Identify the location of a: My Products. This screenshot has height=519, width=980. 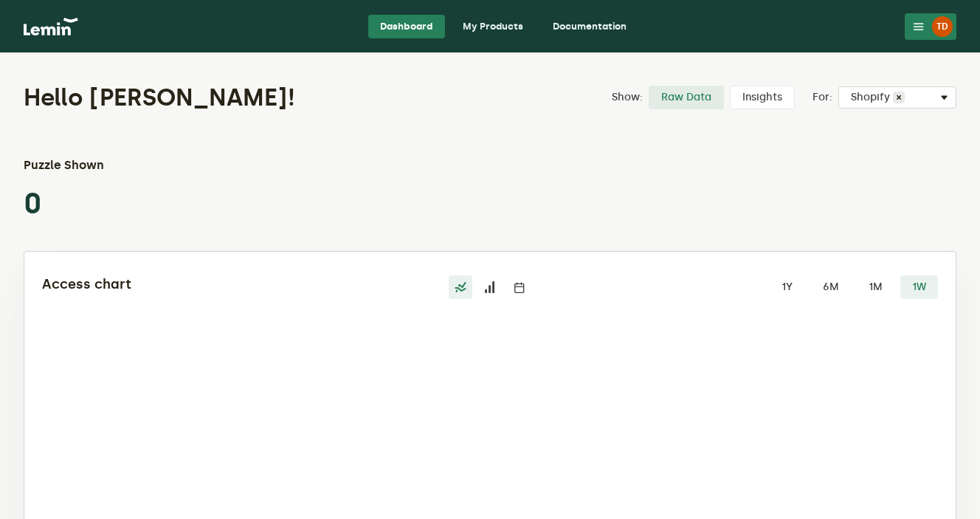
(493, 26).